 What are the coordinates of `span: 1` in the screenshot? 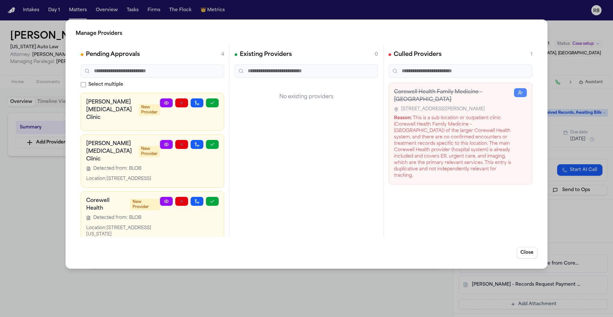 It's located at (531, 55).